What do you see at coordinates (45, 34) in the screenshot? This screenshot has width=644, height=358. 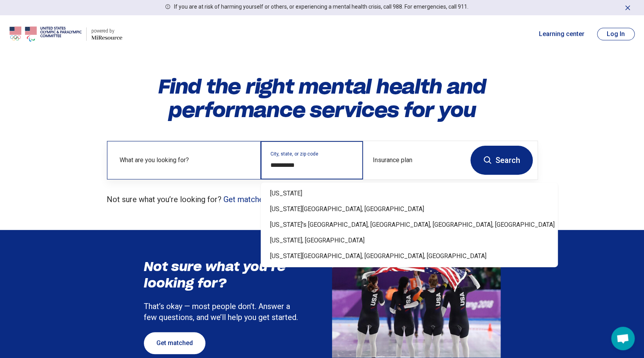 I see `img: USOPC` at bounding box center [45, 34].